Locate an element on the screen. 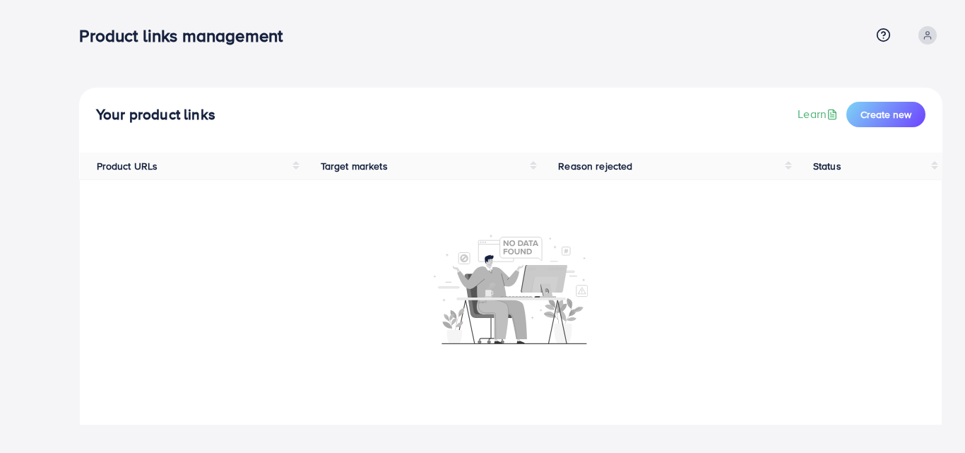 The image size is (965, 453). span: Reason rejected is located at coordinates (595, 166).